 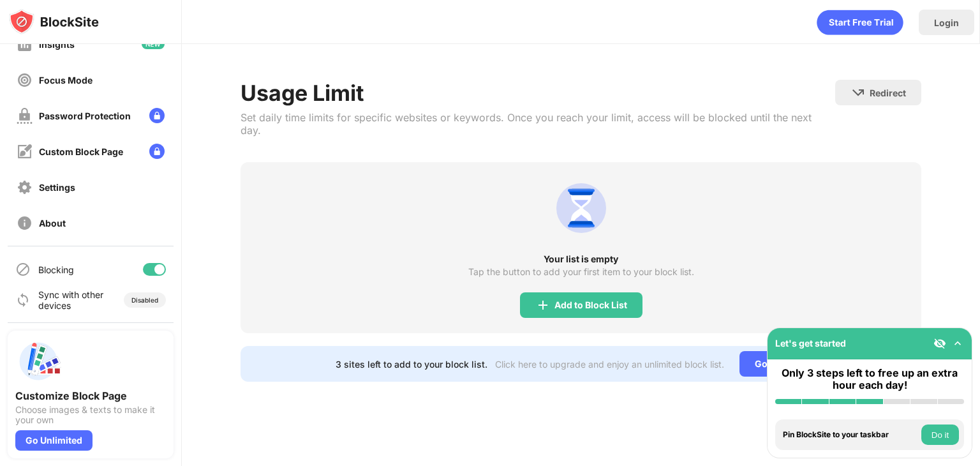 I want to click on img: blocking-icon.svg, so click(x=23, y=269).